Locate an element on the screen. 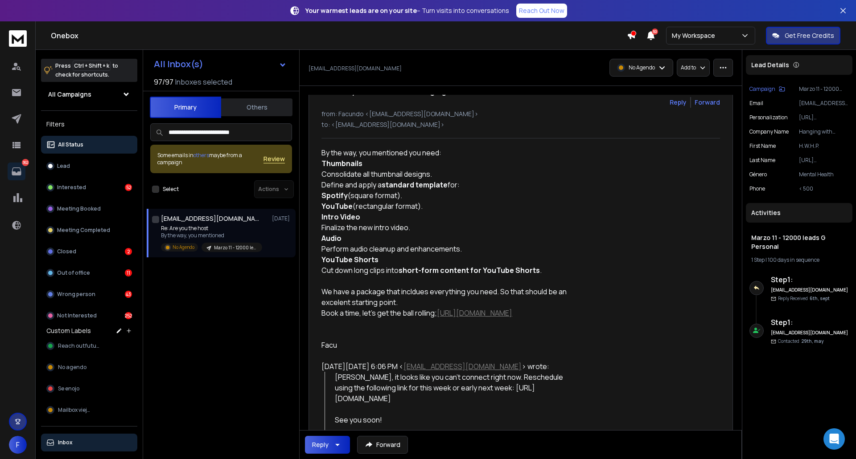  strong: standard template is located at coordinates (414, 185).